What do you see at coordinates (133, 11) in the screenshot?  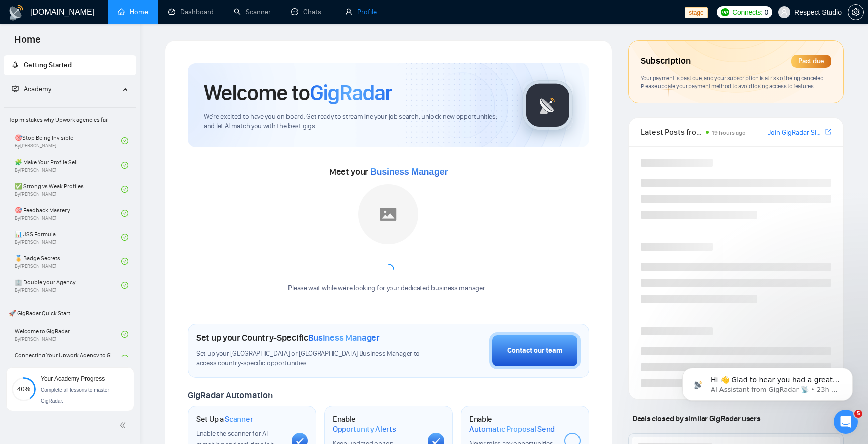 I see `a: homeHome` at bounding box center [133, 11].